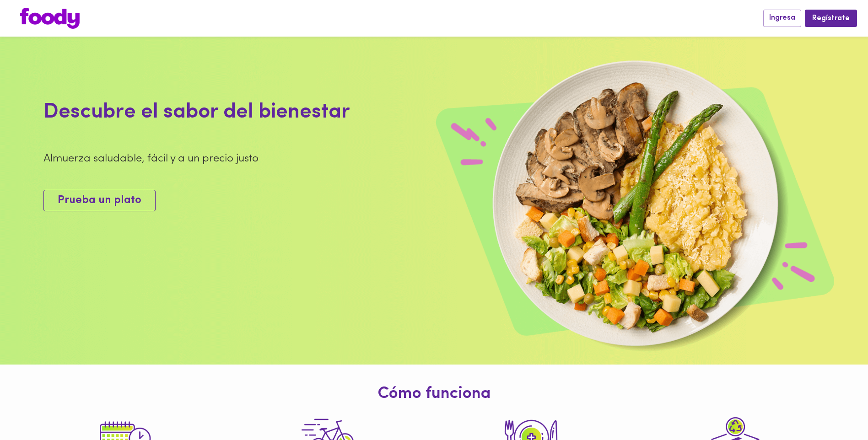 The width and height of the screenshot is (868, 440). Describe the element at coordinates (831, 18) in the screenshot. I see `span: Regístrate` at that location.